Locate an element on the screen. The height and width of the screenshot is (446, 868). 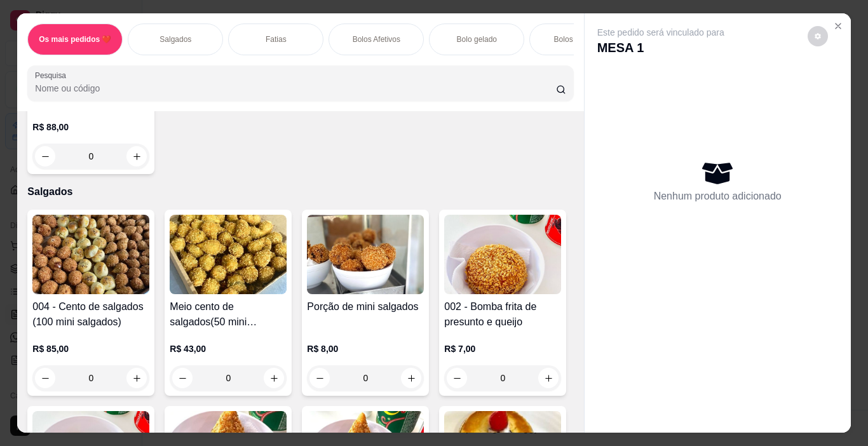
h4: 002 - Bomba frita de presunto e queijo is located at coordinates (502, 315).